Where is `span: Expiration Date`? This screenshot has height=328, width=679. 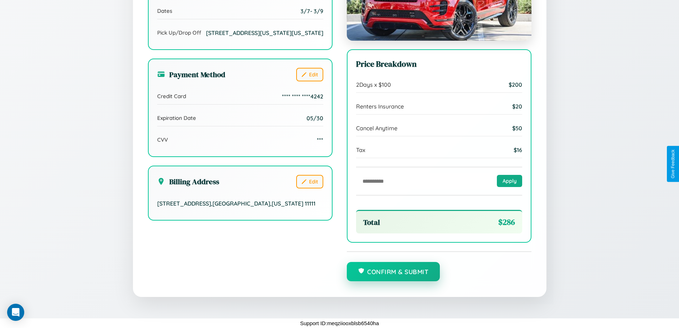
span: Expiration Date is located at coordinates (176, 118).